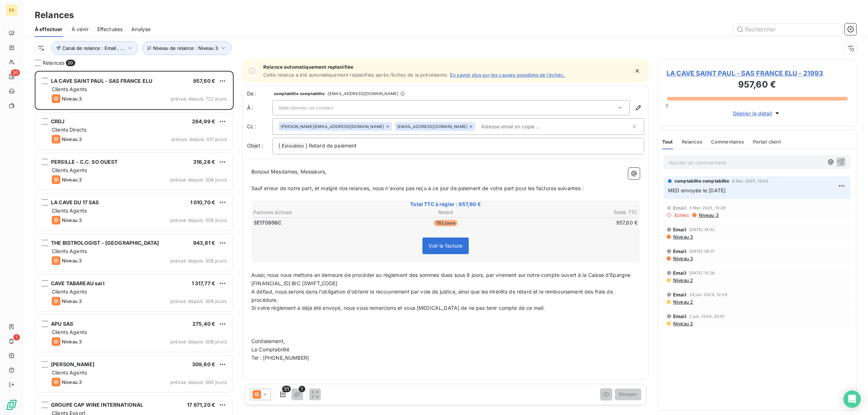 Image resolution: width=868 pixels, height=415 pixels. What do you see at coordinates (204, 162) in the screenshot?
I see `span: 316,28 €` at bounding box center [204, 162].